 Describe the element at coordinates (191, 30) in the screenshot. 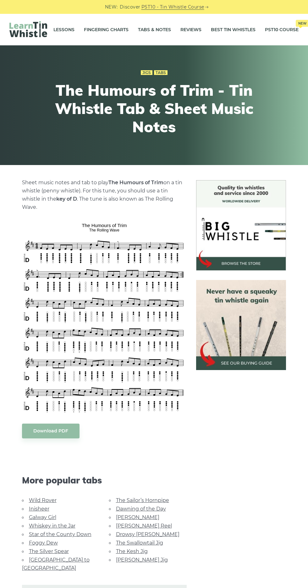

I see `a: Reviews` at that location.